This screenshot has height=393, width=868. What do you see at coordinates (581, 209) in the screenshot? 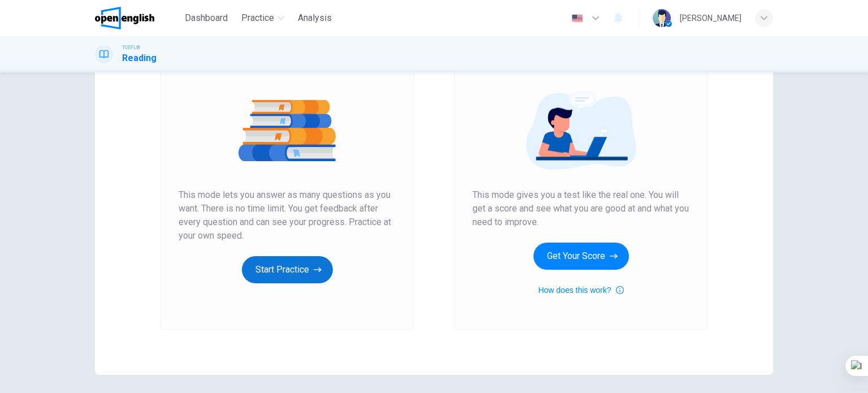
I see `span: This mode gives you a test like the real one. You will get a score and see what you are good at a...` at bounding box center [581, 209].